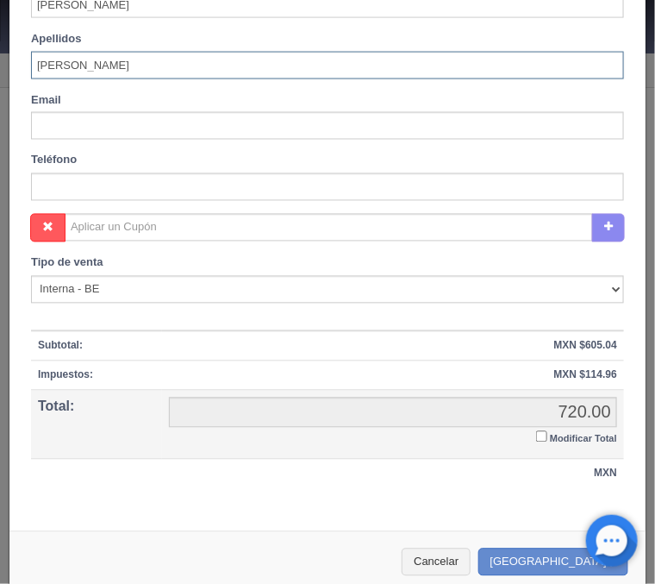 The height and width of the screenshot is (584, 655). I want to click on input: Aplicar un Cupón, so click(329, 228).